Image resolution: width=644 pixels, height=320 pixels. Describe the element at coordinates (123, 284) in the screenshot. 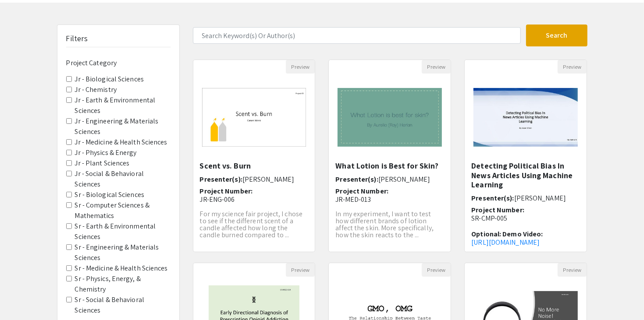

I see `label: Sr - Physics, Energy, & Chemistry` at that location.